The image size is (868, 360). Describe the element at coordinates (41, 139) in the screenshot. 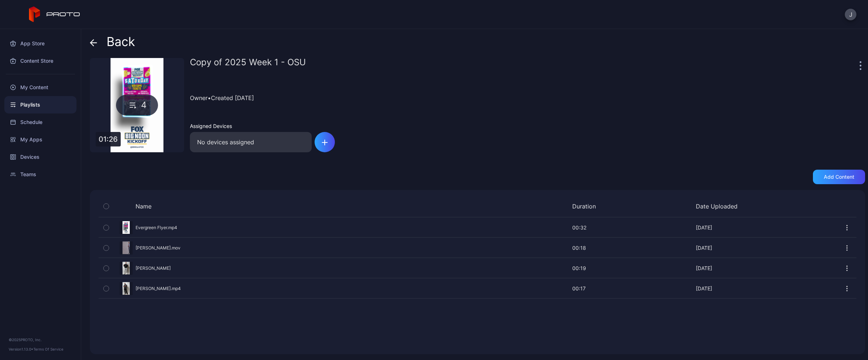

I see `div: My Apps` at that location.